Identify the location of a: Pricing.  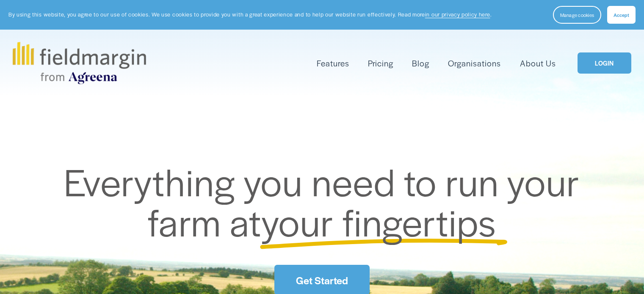
(381, 63).